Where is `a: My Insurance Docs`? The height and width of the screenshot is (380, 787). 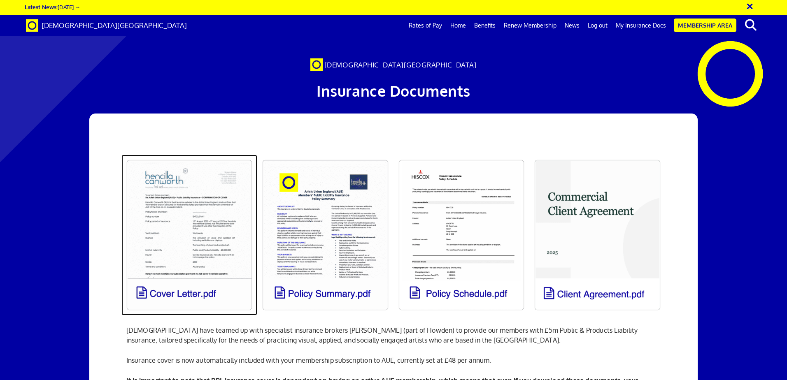 a: My Insurance Docs is located at coordinates (641, 26).